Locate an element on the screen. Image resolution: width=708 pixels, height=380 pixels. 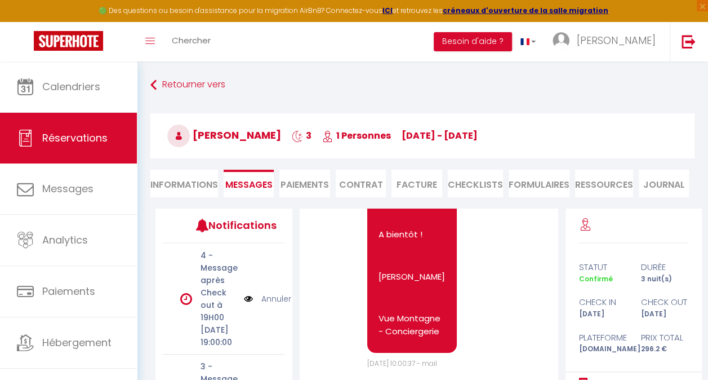
a: Chercher is located at coordinates (191, 42).